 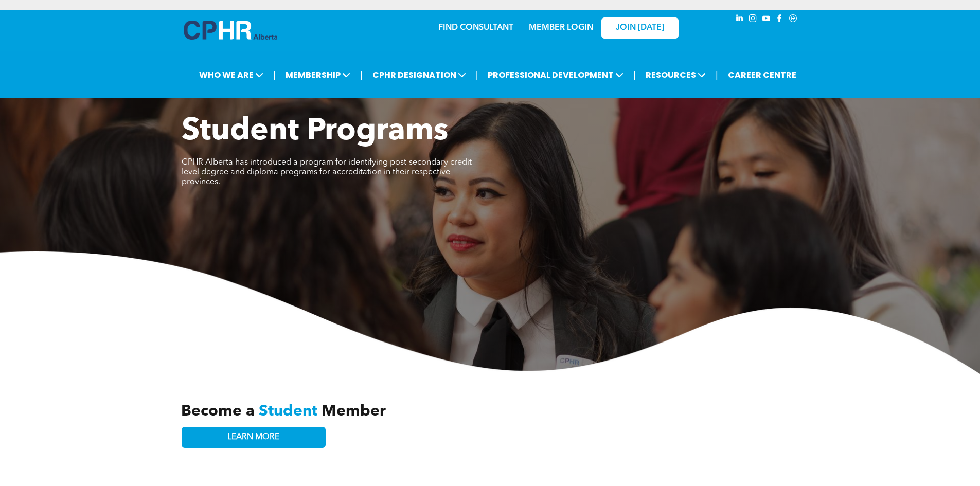 I want to click on a: linkedin, so click(x=740, y=19).